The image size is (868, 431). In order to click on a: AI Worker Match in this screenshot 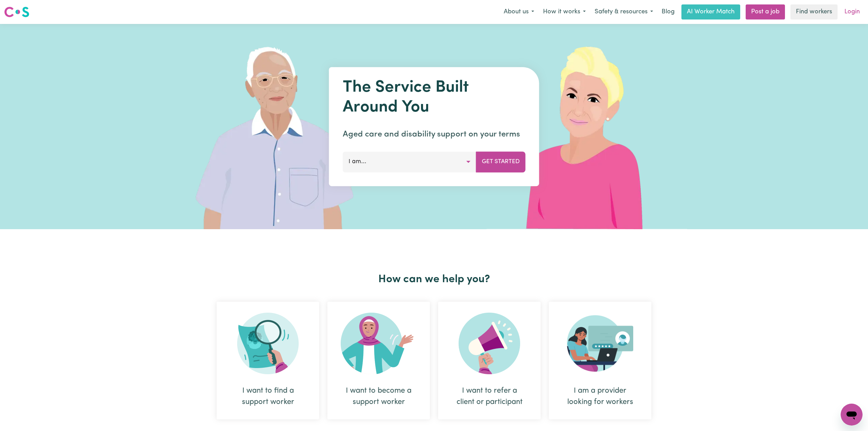, I will do `click(711, 12)`.